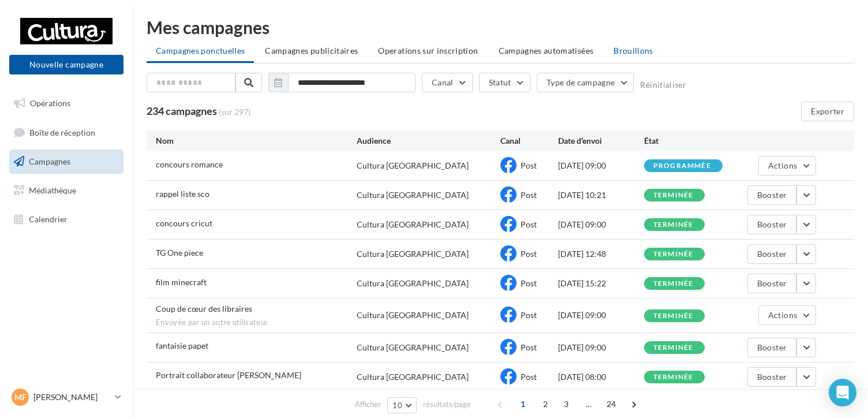 This screenshot has height=418, width=868. I want to click on div: Nom, so click(256, 141).